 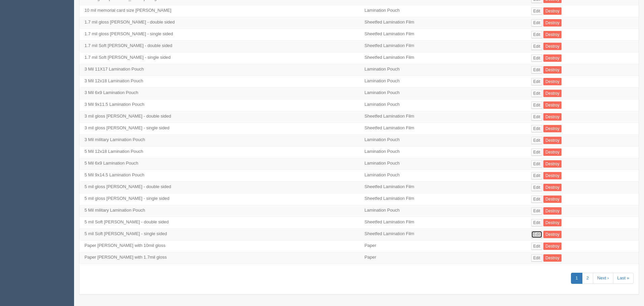 I want to click on a: 2, so click(x=587, y=278).